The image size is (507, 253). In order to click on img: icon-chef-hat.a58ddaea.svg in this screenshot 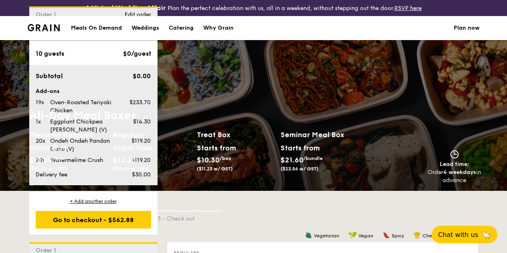, I will do `click(417, 235)`.